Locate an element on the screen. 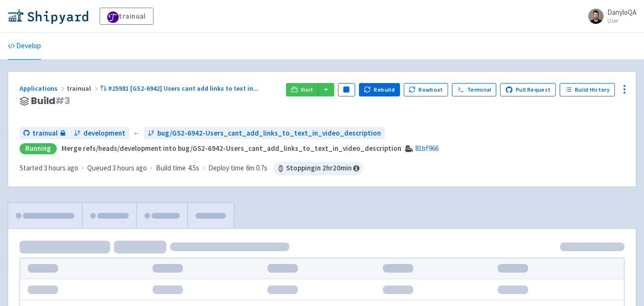 This screenshot has height=306, width=644. span: #25981 [GS2-6942] Users cant add links to text in ... is located at coordinates (184, 88).